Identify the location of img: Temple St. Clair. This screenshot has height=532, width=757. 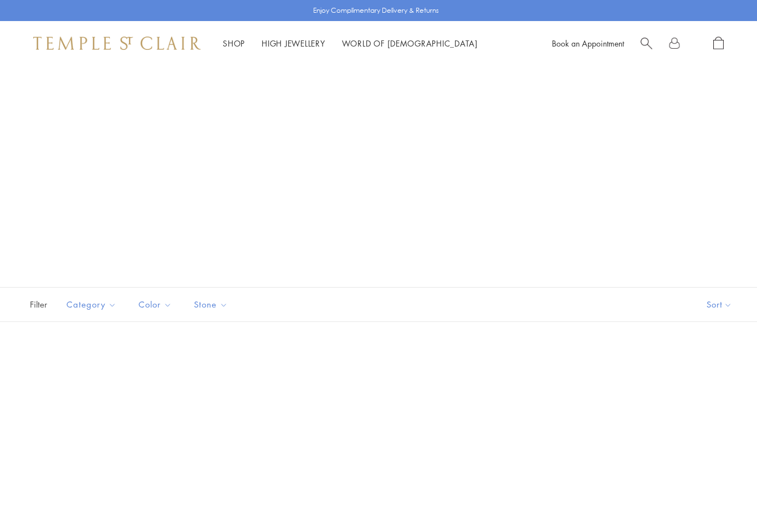
(117, 43).